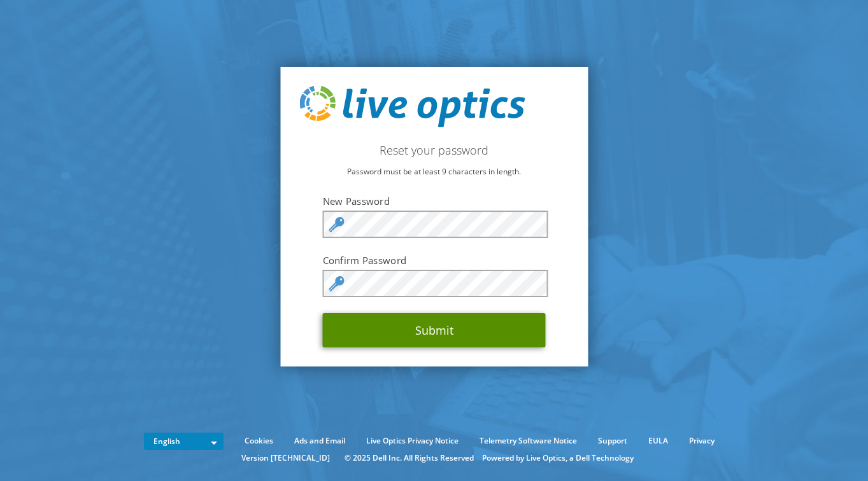  I want to click on a: Privacy, so click(702, 441).